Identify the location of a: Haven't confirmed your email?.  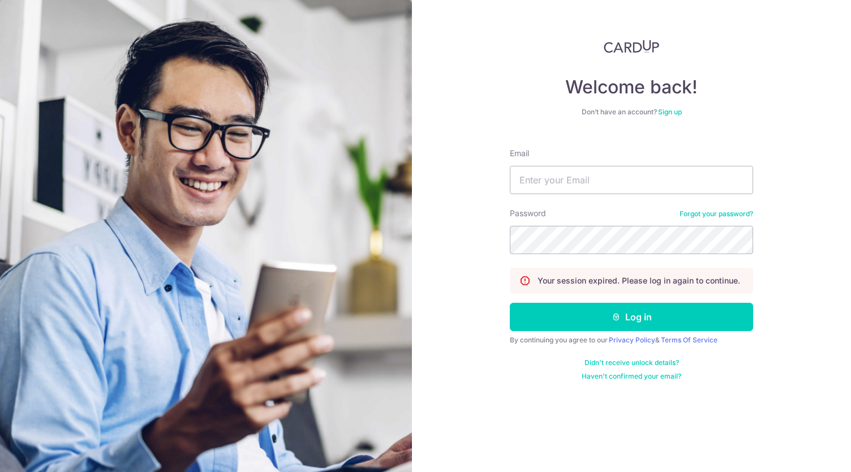
(631, 376).